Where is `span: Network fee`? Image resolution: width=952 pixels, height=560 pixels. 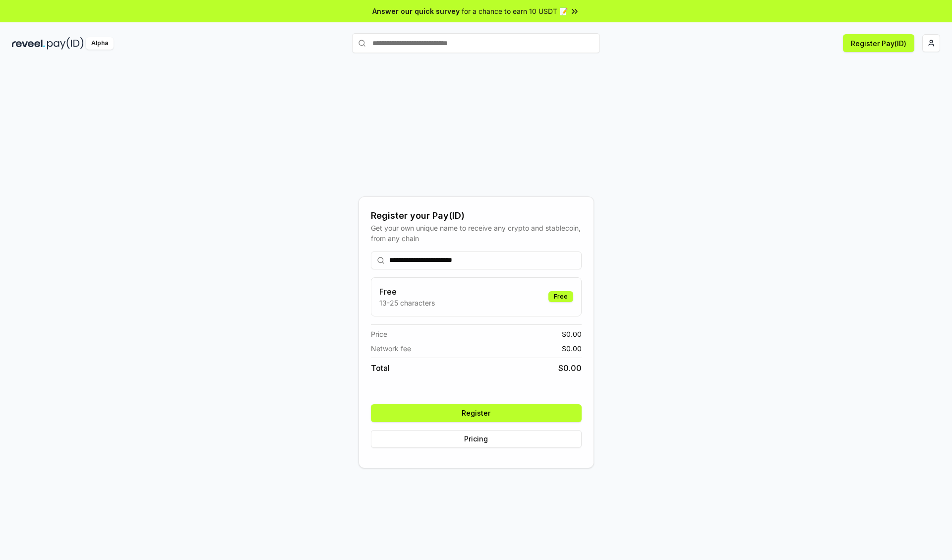 span: Network fee is located at coordinates (391, 348).